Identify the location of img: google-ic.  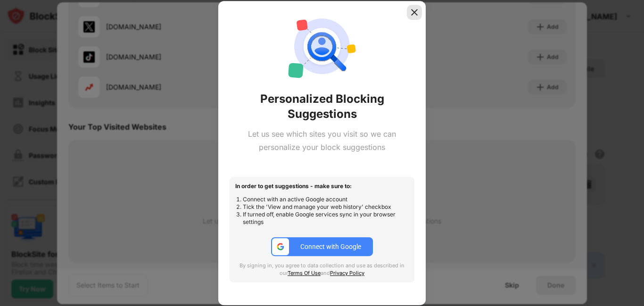
(281, 247).